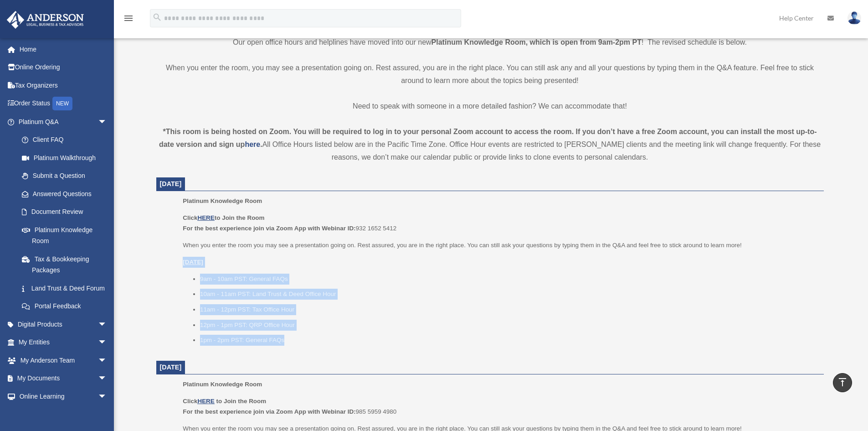 This screenshot has height=431, width=868. Describe the element at coordinates (508, 325) in the screenshot. I see `li: 12pm - 1pm PST: QRP Office Hour` at that location.